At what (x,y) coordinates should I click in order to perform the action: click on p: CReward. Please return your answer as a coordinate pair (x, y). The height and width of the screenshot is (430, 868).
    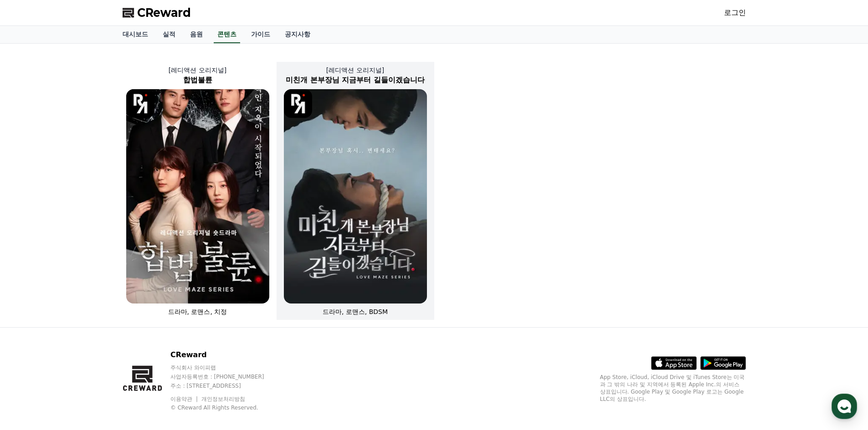
    Looking at the image, I should click on (226, 355).